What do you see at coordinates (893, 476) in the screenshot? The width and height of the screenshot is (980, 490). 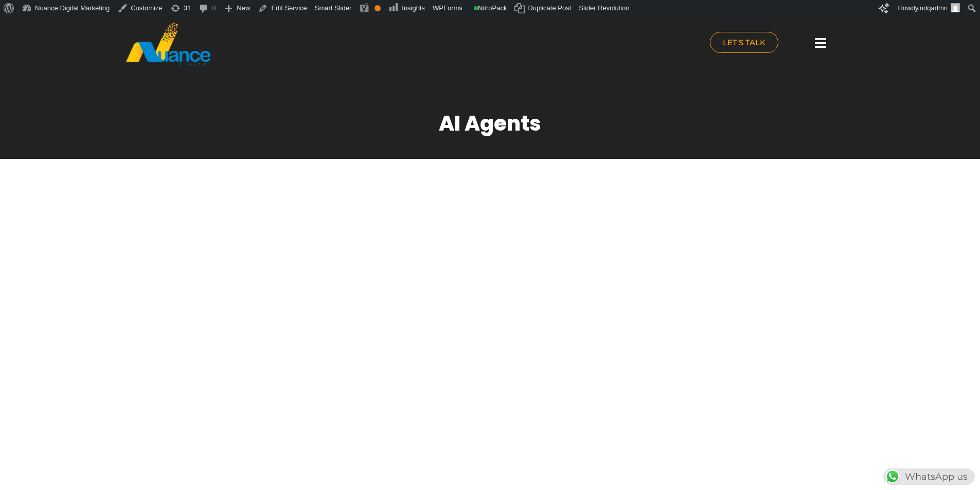 I see `img: WhatsApp` at bounding box center [893, 476].